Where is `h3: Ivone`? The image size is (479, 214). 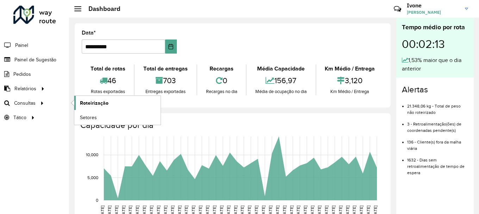 h3: Ivone is located at coordinates (433, 5).